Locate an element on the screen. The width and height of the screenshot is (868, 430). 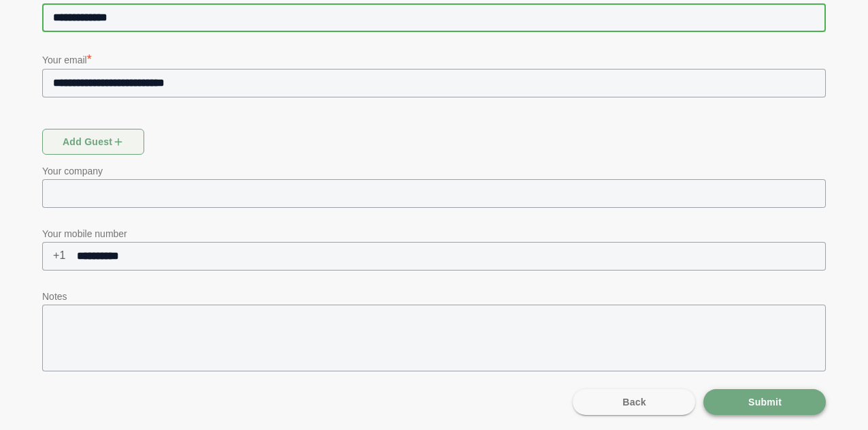
button: Add guest is located at coordinates (93, 142).